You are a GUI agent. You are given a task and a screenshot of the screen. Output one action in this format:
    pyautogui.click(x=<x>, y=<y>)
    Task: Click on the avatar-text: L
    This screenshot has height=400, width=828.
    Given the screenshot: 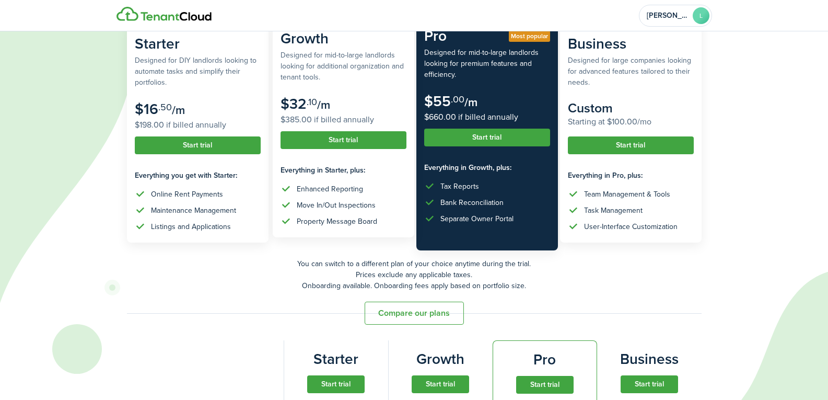 What is the action you would take?
    pyautogui.click(x=701, y=16)
    